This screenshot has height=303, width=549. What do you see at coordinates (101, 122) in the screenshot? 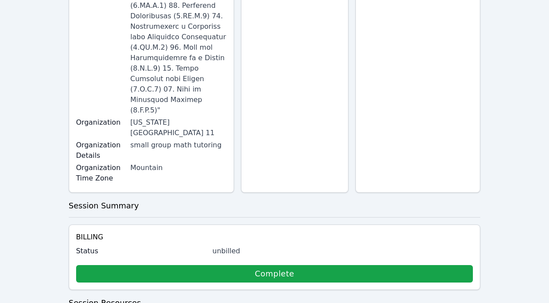
I see `label: Organization` at bounding box center [101, 122].